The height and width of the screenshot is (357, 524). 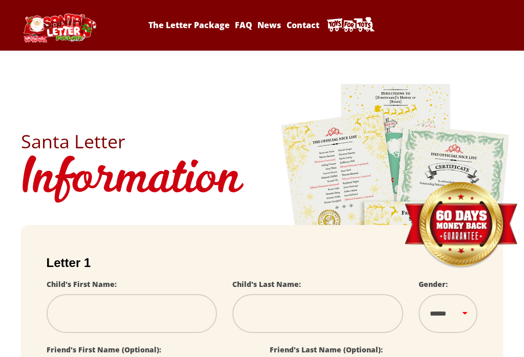 What do you see at coordinates (326, 350) in the screenshot?
I see `label: Friend's Last Name (Optional):` at bounding box center [326, 350].